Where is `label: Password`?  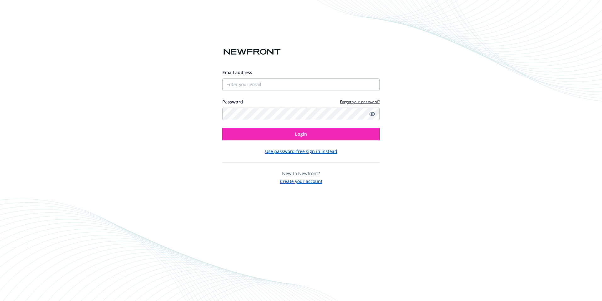
label: Password is located at coordinates (233, 101).